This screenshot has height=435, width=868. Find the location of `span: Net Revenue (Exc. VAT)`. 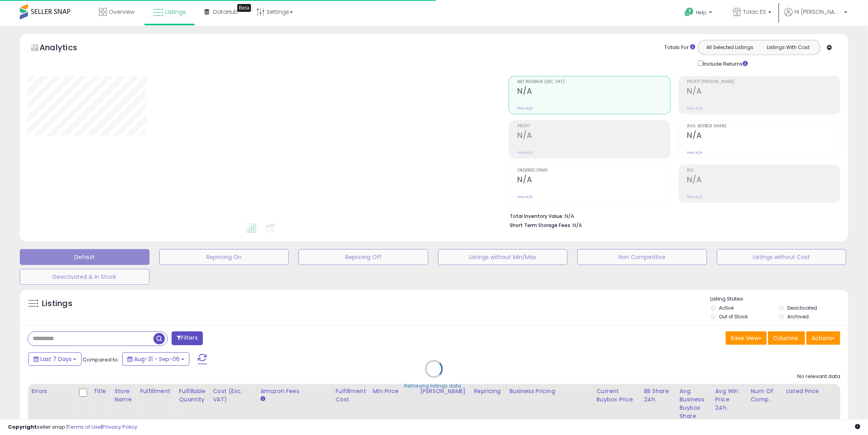

span: Net Revenue (Exc. VAT) is located at coordinates (594, 82).